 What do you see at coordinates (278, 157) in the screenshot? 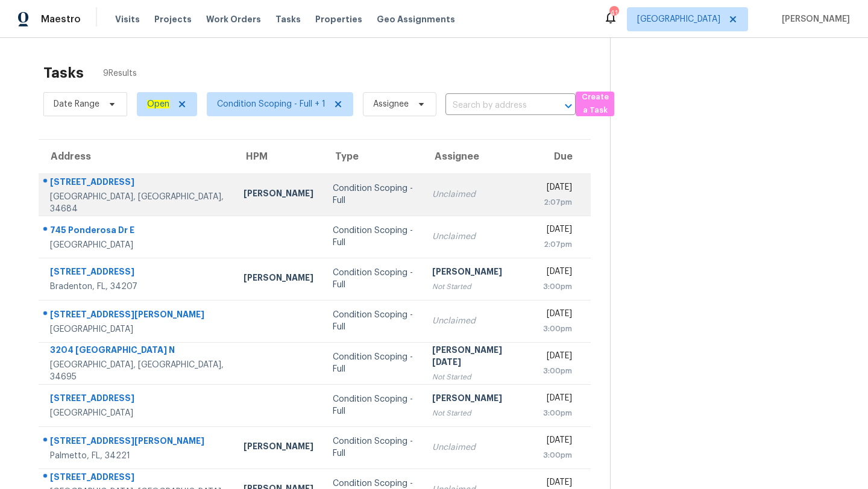
I see `th: HPM` at bounding box center [278, 157].